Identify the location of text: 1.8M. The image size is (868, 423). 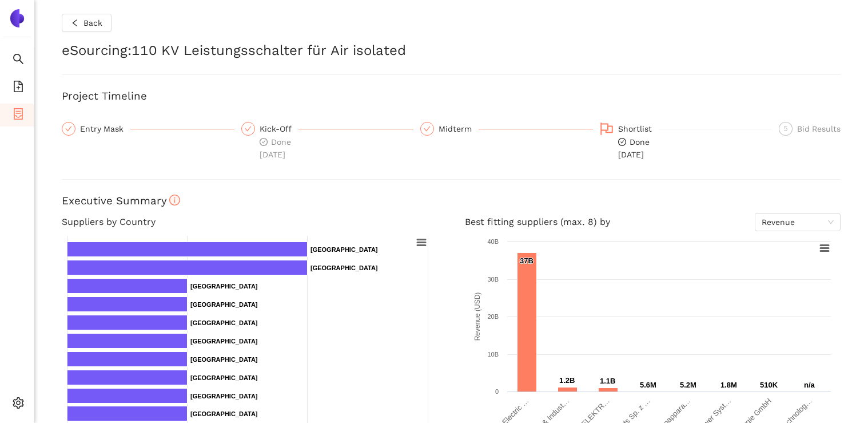
(729, 385).